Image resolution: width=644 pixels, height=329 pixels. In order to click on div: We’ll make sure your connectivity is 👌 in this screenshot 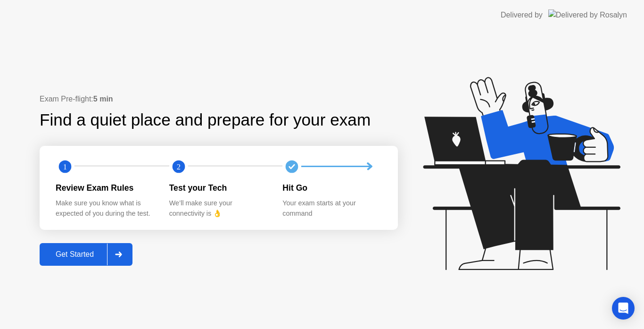, I will do `click(218, 208)`.